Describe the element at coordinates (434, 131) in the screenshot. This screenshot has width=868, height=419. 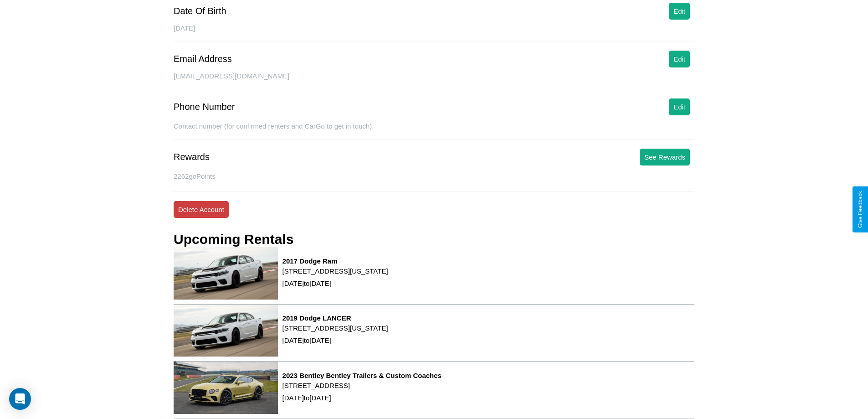
I see `div: Contact number (for confirmed renters and CarGo to get in touch).` at that location.